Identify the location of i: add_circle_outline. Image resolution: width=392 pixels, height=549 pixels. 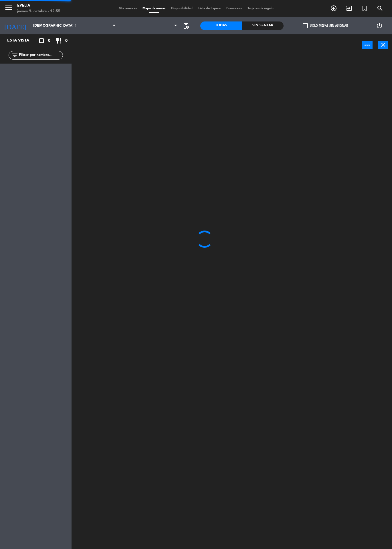
(334, 8).